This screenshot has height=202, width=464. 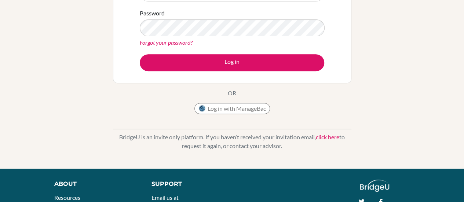 I want to click on a: click here, so click(x=328, y=137).